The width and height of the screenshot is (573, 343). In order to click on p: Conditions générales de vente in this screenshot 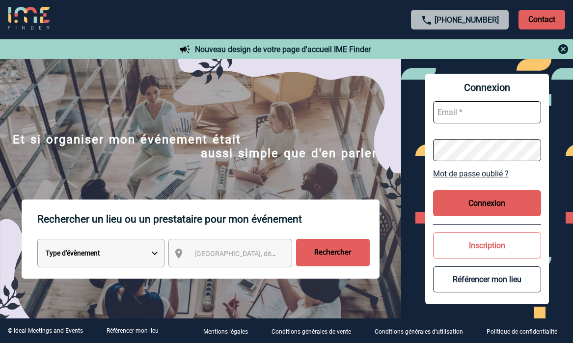, I will do `click(311, 332)`.